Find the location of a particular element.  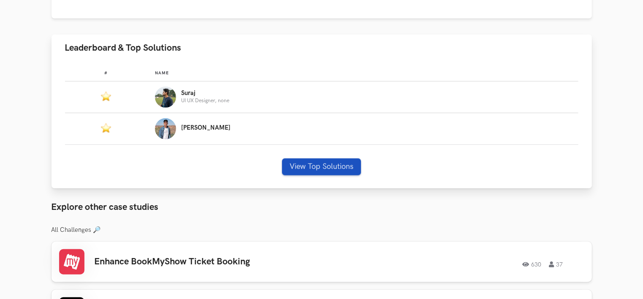

a: Enhance BookMyShow Ticket Booking63037 is located at coordinates (322, 262).